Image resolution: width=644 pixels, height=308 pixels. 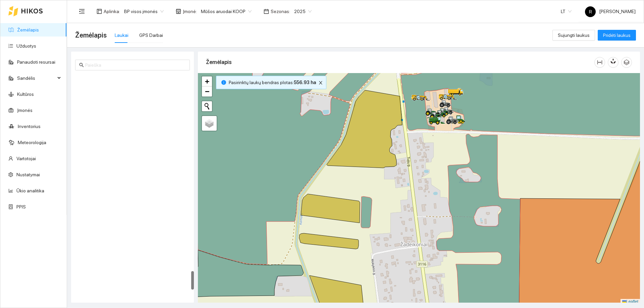 I want to click on a: Nustatymai, so click(x=28, y=175).